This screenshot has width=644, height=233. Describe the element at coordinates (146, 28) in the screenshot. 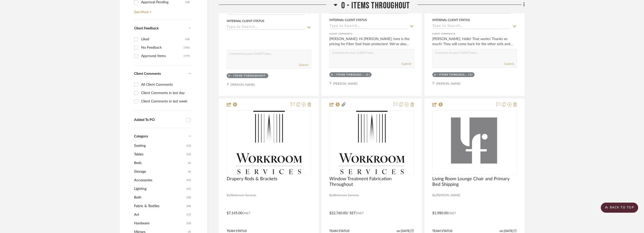

I see `span: Client Feedback` at that location.